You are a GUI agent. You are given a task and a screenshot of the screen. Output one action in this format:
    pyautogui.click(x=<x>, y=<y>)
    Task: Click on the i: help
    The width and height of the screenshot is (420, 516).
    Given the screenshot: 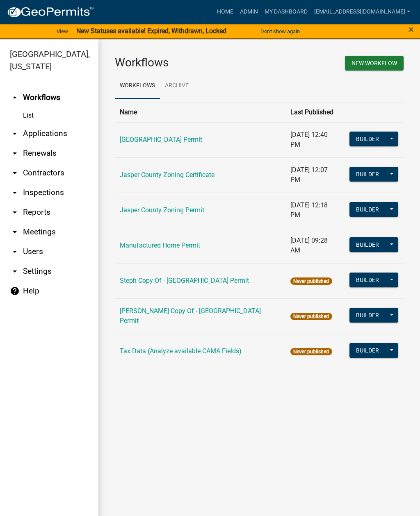 What is the action you would take?
    pyautogui.click(x=14, y=291)
    